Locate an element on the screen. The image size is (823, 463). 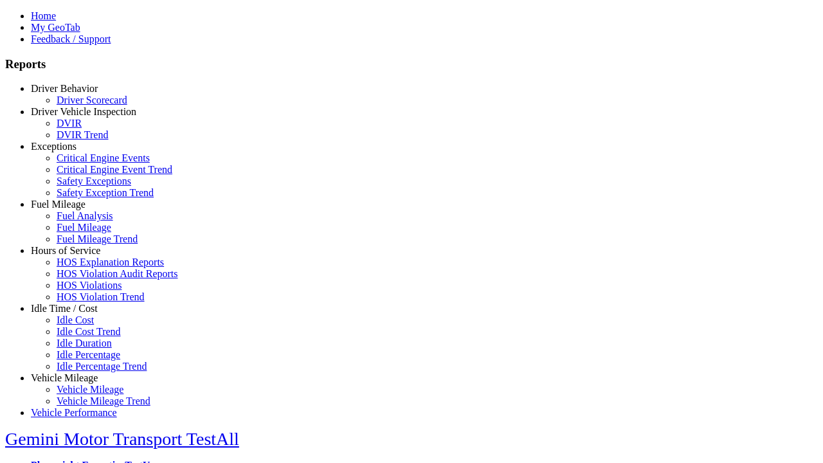
a: My GeoTab is located at coordinates (55, 27).